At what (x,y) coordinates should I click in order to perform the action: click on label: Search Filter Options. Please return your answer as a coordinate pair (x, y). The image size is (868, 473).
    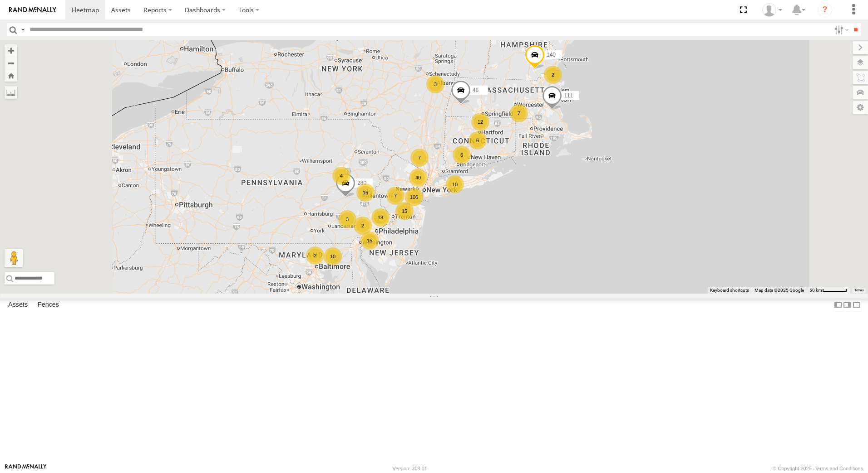
    Looking at the image, I should click on (840, 30).